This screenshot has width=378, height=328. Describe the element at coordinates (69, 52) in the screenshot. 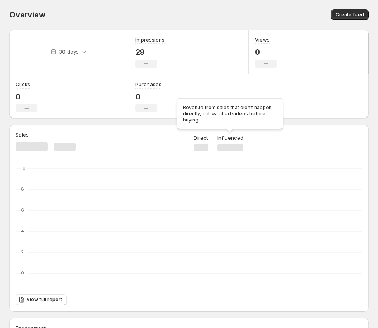

I see `p: 30 days` at that location.